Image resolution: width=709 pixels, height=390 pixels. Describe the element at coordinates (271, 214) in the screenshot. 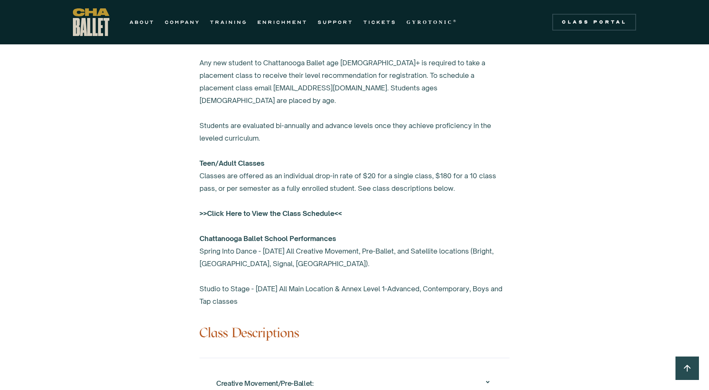

I see `strong: >>Click Here to View the Class Schedule<<` at that location.